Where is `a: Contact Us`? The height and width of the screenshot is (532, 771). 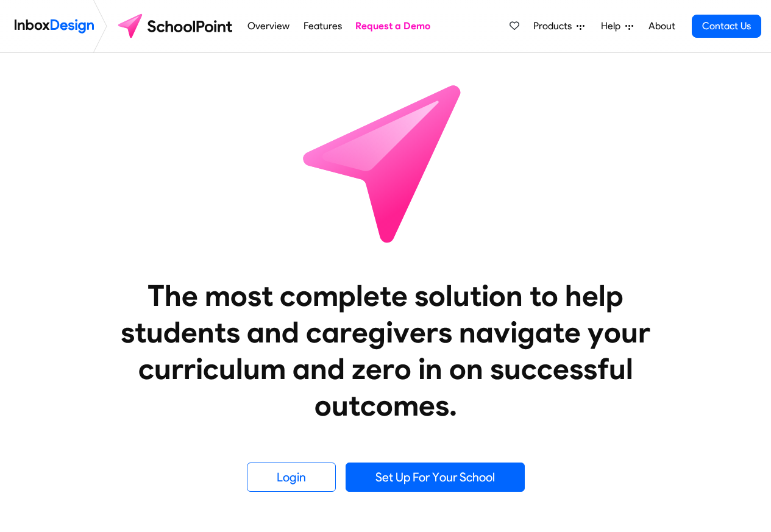 a: Contact Us is located at coordinates (727, 26).